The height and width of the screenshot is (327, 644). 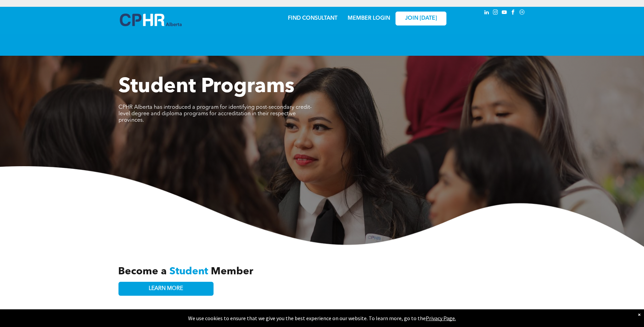 What do you see at coordinates (207, 87) in the screenshot?
I see `span: Student Programs` at bounding box center [207, 87].